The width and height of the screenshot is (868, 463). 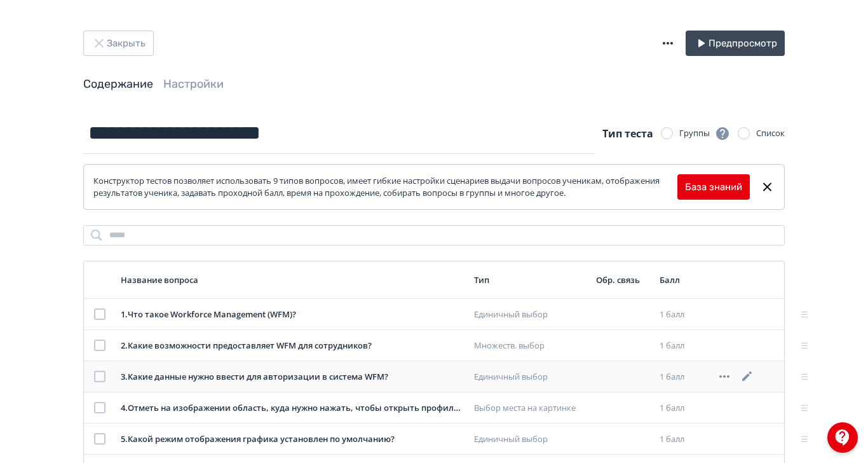 What do you see at coordinates (713, 187) in the screenshot?
I see `button: База знаний` at bounding box center [713, 187].